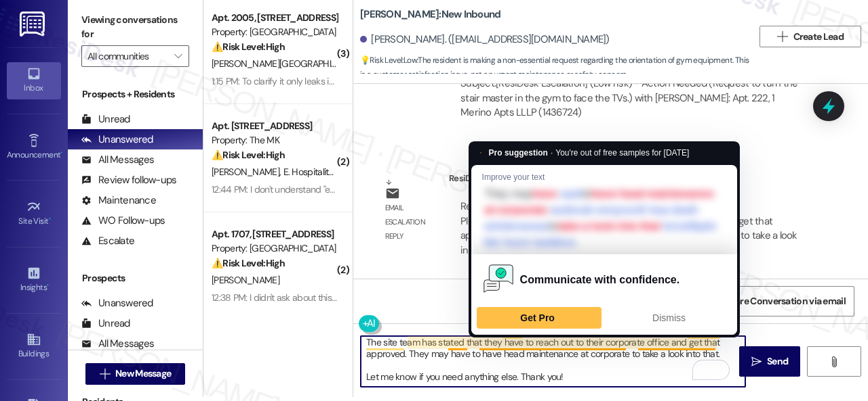 The image size is (868, 401). What do you see at coordinates (818, 36) in the screenshot?
I see `span: Create Lead` at bounding box center [818, 36].